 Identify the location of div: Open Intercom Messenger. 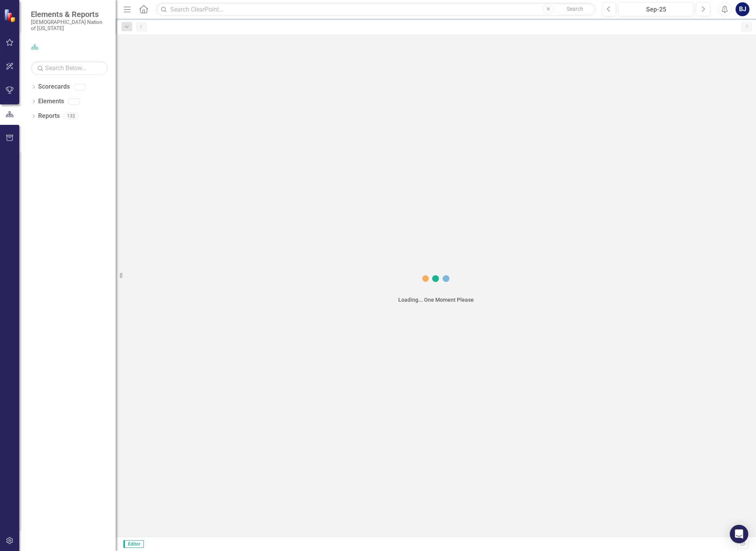
(739, 534).